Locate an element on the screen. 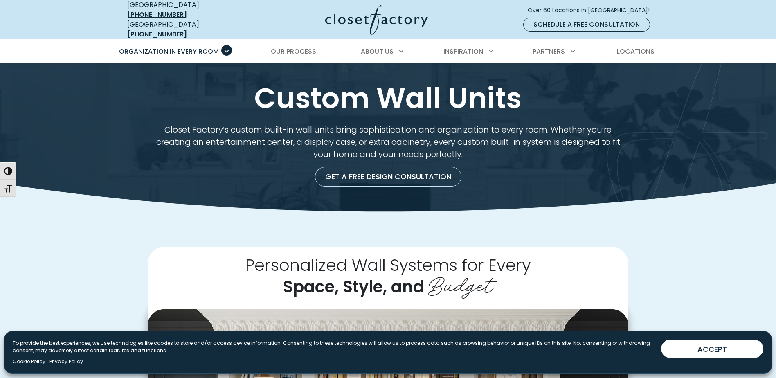  span: Our Process is located at coordinates (293, 51).